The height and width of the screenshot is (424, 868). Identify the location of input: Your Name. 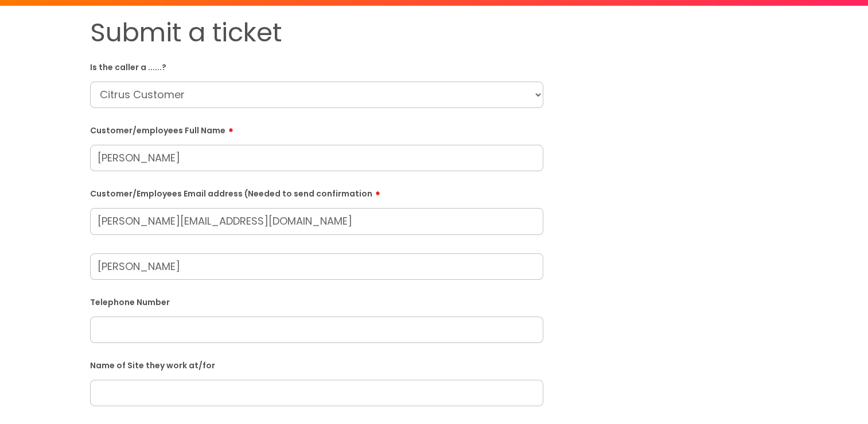
(317, 267).